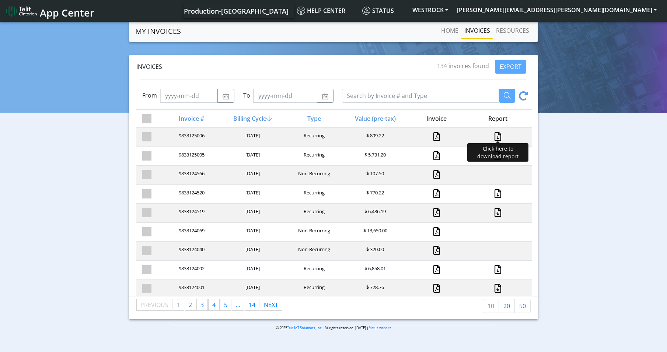  Describe the element at coordinates (375, 270) in the screenshot. I see `div: $ 6,858.01` at that location.